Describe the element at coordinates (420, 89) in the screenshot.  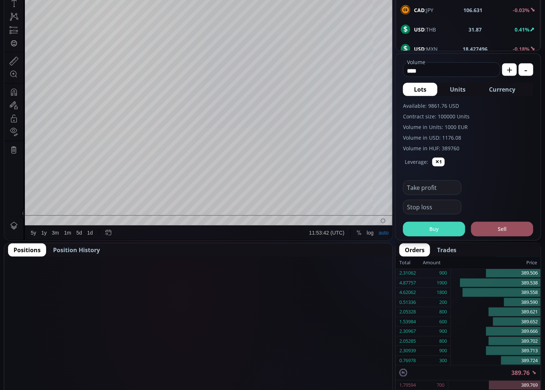
I see `button: Lots` at that location.